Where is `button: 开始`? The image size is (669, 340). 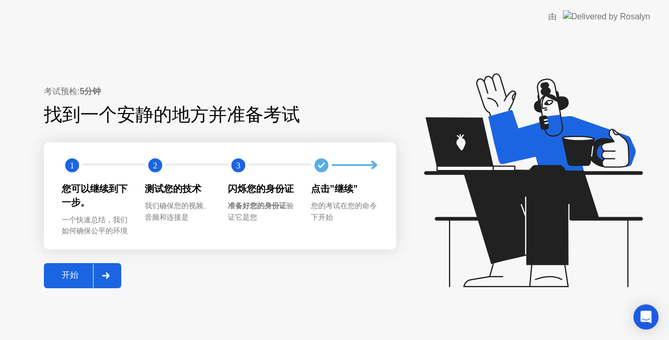 button: 开始 is located at coordinates (83, 276).